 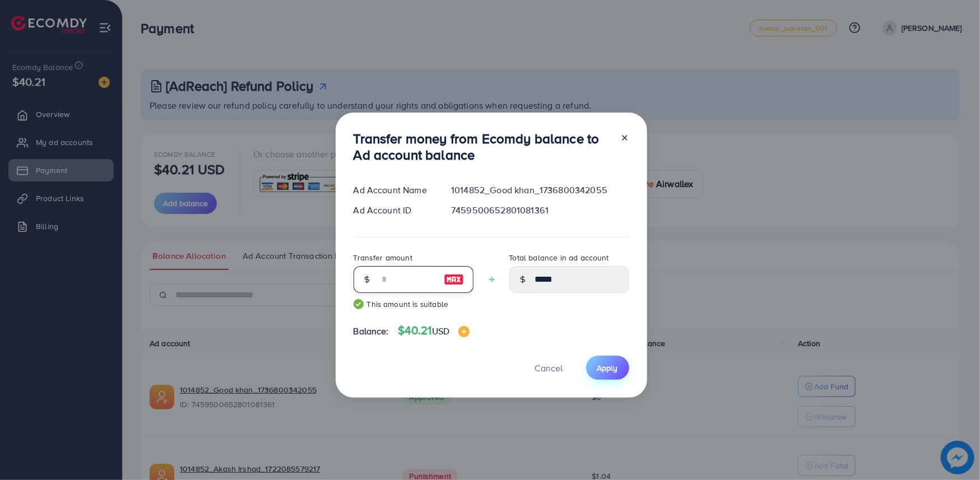 I want to click on div: Ad Account Name, so click(x=393, y=190).